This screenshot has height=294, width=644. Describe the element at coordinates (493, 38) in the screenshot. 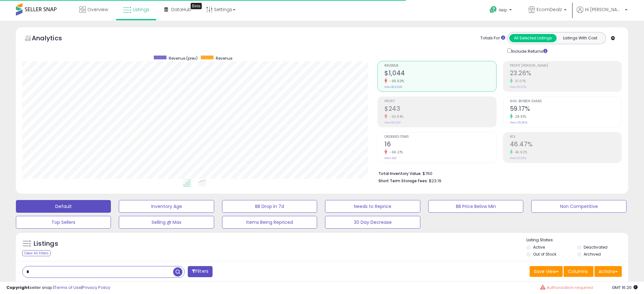

I see `div: Totals For` at that location.